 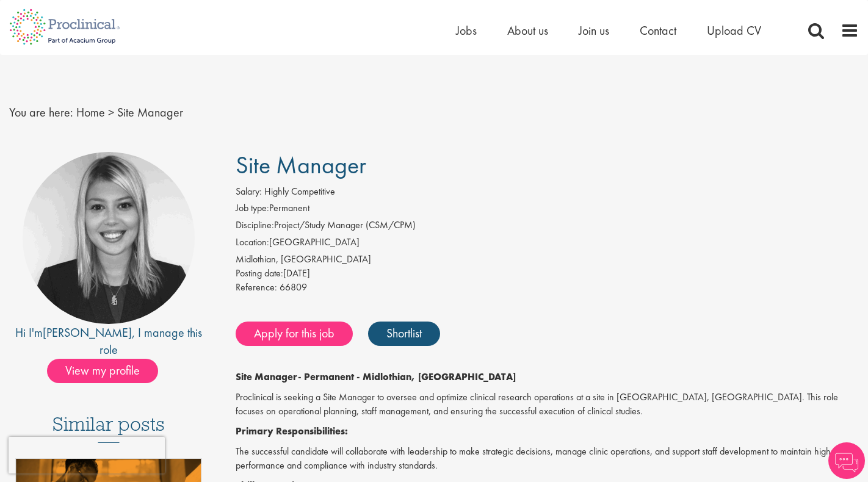 I want to click on span: Contact, so click(x=658, y=31).